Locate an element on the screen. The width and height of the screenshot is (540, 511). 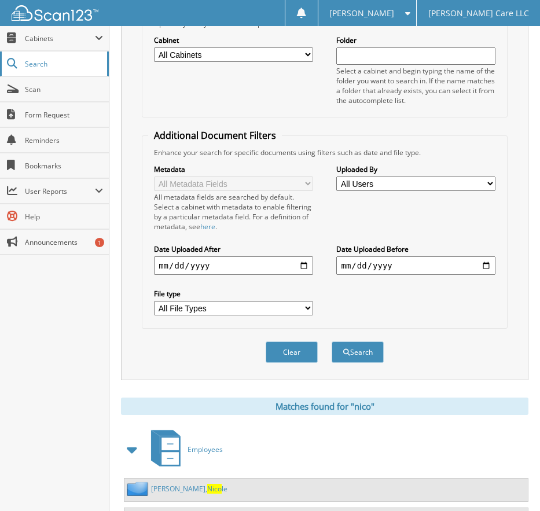
span: Search is located at coordinates (63, 64).